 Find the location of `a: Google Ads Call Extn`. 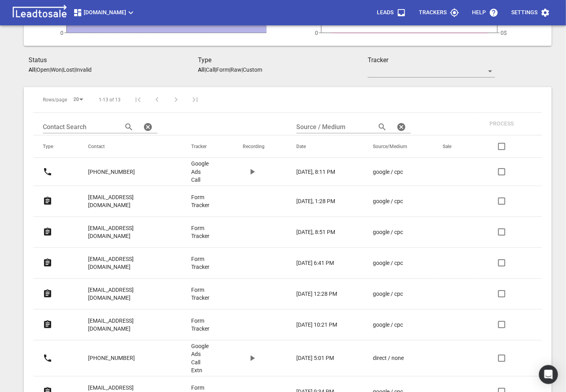

a: Google Ads Call Extn is located at coordinates (201, 359).